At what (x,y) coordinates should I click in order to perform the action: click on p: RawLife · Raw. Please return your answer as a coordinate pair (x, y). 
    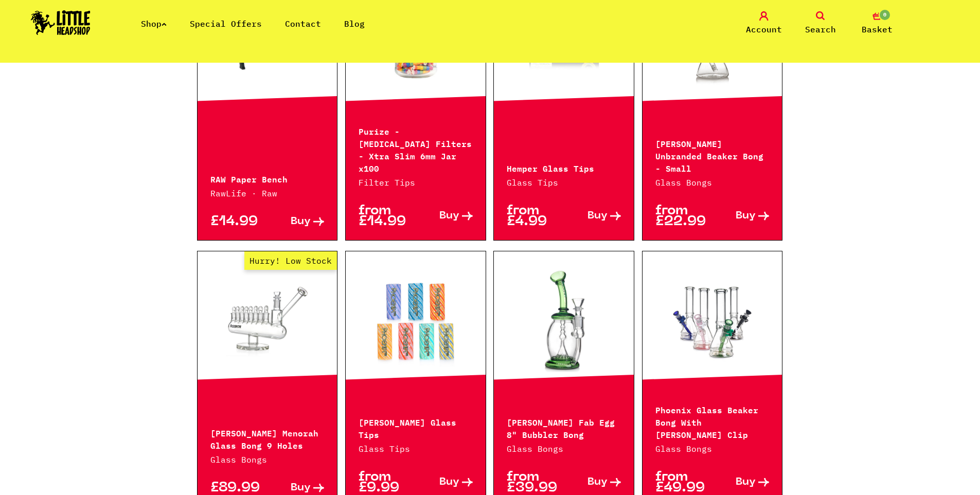
    Looking at the image, I should click on (268, 193).